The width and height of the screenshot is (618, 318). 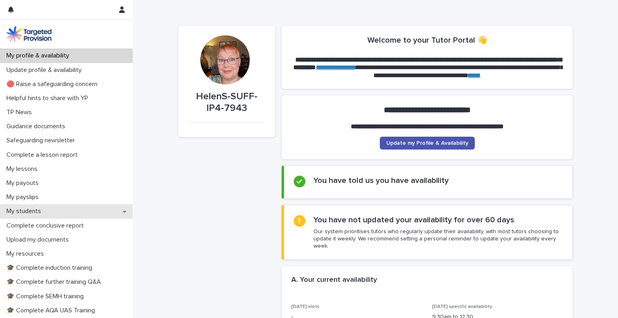 I want to click on p: Guidance documents, so click(x=37, y=126).